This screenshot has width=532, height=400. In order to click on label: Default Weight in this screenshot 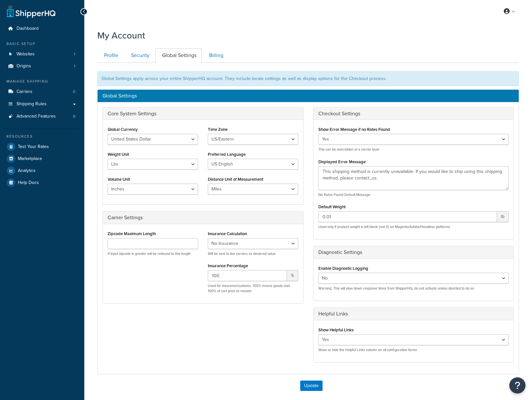, I will do `click(332, 207)`.